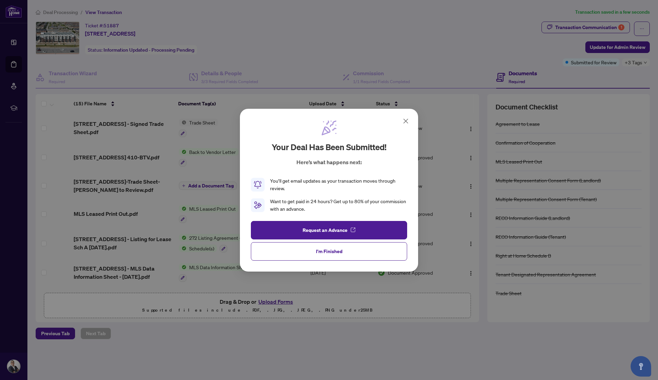 Image resolution: width=658 pixels, height=380 pixels. Describe the element at coordinates (640, 367) in the screenshot. I see `button: Open asap` at that location.